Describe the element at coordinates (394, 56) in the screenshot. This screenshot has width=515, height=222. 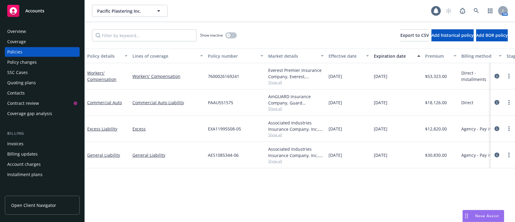
I see `div: Expiration date` at that location.